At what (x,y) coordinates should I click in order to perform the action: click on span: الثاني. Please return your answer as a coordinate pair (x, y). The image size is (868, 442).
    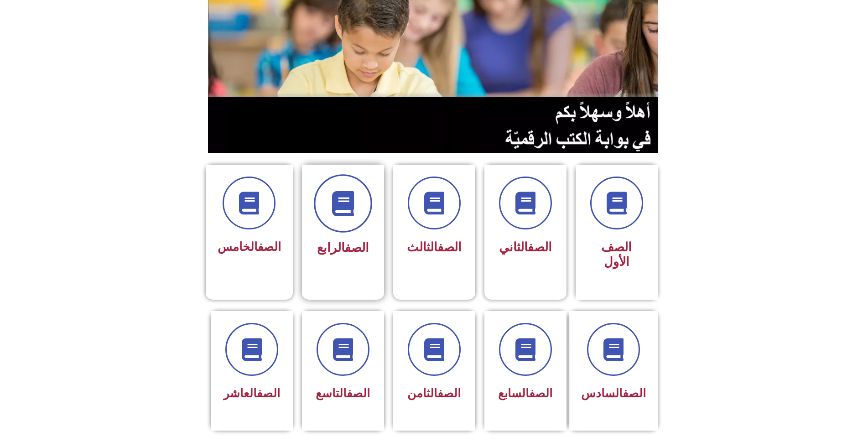
    Looking at the image, I should click on (526, 247).